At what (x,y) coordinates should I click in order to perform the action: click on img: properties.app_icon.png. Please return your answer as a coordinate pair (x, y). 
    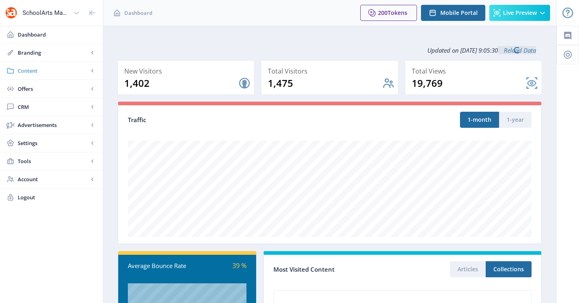
    Looking at the image, I should click on (11, 13).